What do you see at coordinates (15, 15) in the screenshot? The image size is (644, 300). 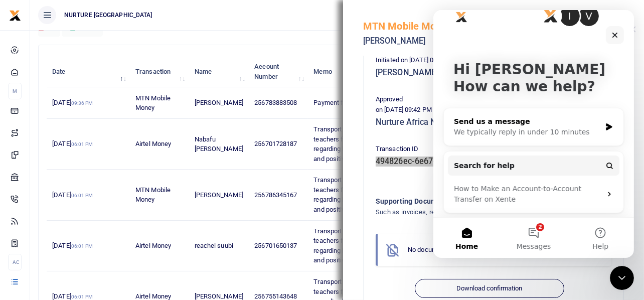 I see `a: logo-small logo-large logo-large` at bounding box center [15, 15].